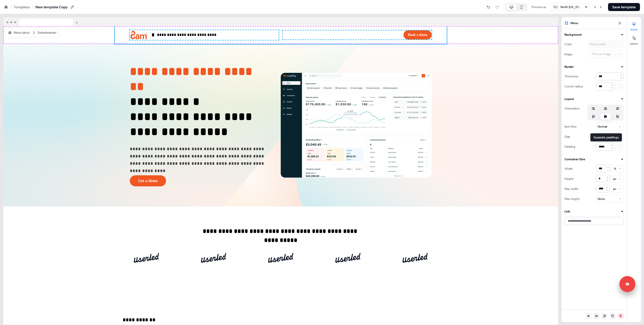 This screenshot has height=325, width=644. I want to click on div: Gap, so click(567, 137).